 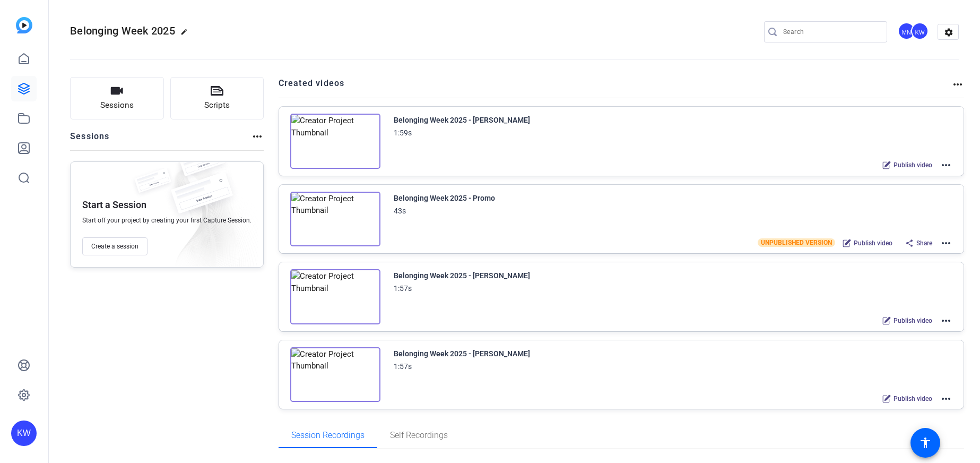 I want to click on div: 1:59s, so click(x=403, y=133).